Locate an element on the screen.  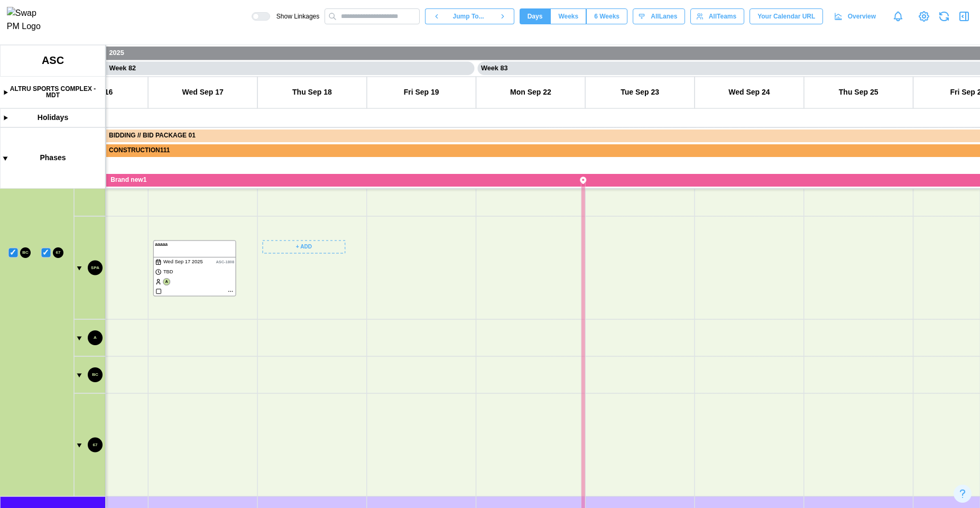
a: Notifications is located at coordinates (898, 17).